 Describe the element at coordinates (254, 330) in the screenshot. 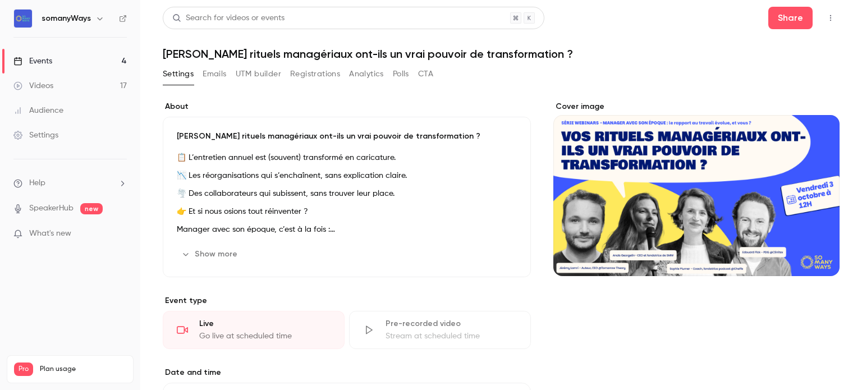

I see `div: LiveGo live at scheduled time` at that location.